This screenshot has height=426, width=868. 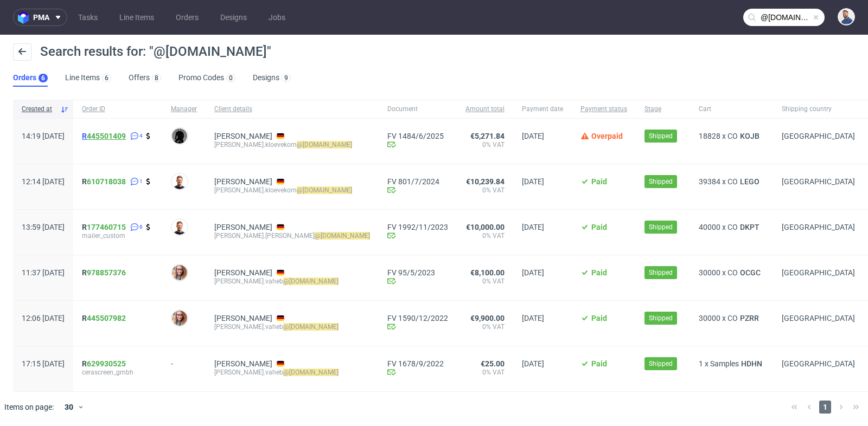 What do you see at coordinates (731, 109) in the screenshot?
I see `span: Cart` at bounding box center [731, 109].